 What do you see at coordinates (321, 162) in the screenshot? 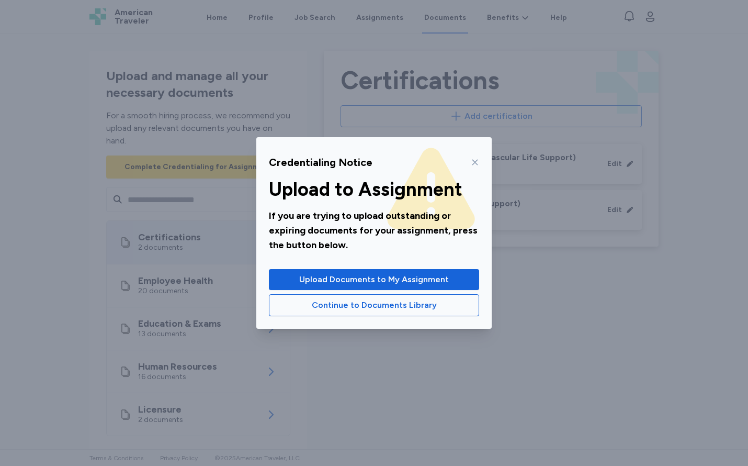
I see `div: Credentialing Notice` at bounding box center [321, 162].